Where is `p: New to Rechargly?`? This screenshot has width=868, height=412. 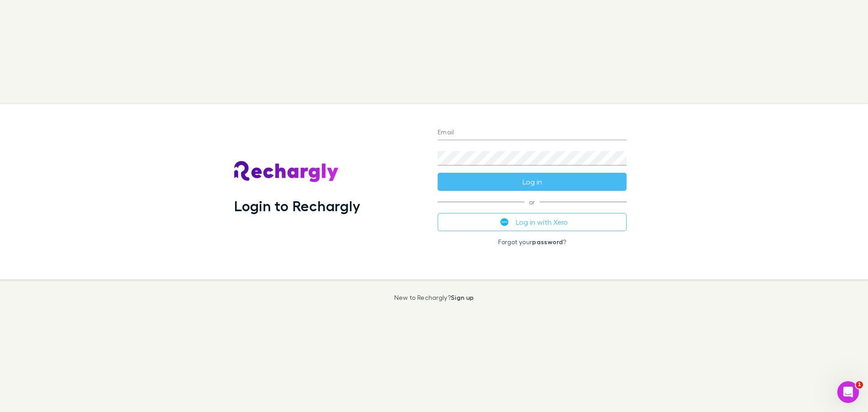 p: New to Rechargly? is located at coordinates (434, 298).